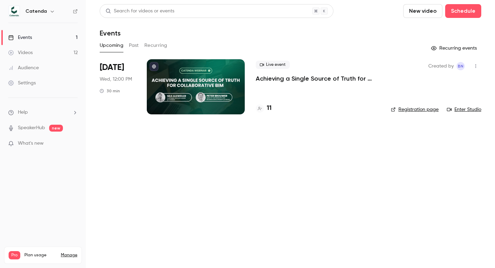 This screenshot has width=495, height=268. I want to click on span: Plan usage, so click(41, 255).